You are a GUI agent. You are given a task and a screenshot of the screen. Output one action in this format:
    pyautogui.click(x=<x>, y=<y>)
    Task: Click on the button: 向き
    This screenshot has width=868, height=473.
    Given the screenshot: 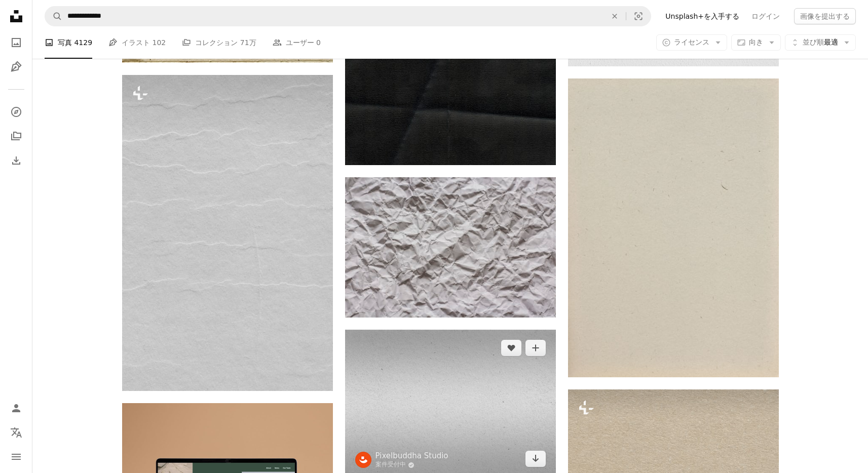 What is the action you would take?
    pyautogui.click(x=756, y=43)
    